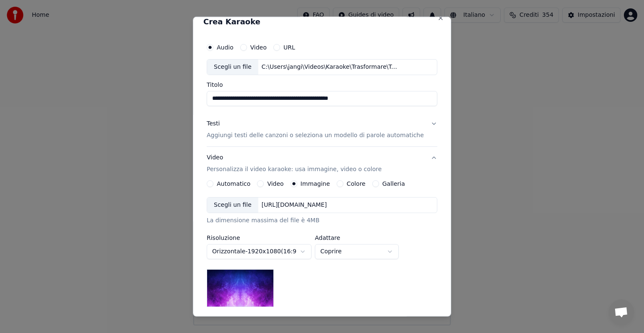 The width and height of the screenshot is (644, 333). What do you see at coordinates (315, 135) in the screenshot?
I see `p: Aggiungi testi delle canzoni o seleziona un modello di parole automatiche` at bounding box center [315, 135].